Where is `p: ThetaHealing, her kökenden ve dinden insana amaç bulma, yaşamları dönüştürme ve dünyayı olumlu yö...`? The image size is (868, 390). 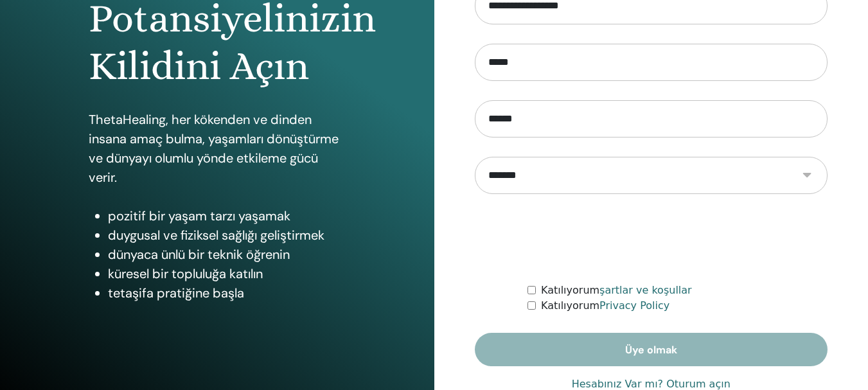
p: ThetaHealing, her kökenden ve dinden insana amaç bulma, yaşamları dönüştürme ve dünyayı olumlu yö... is located at coordinates (217, 148).